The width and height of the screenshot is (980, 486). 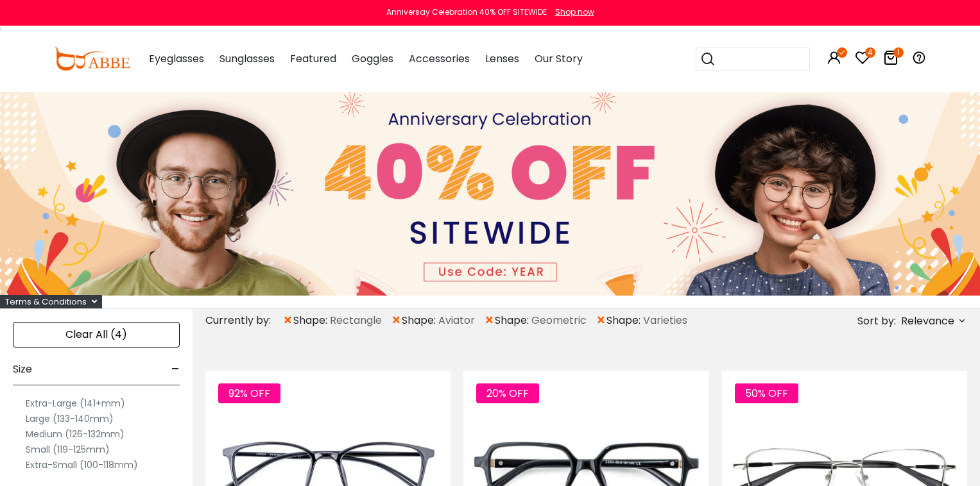 What do you see at coordinates (558, 321) in the screenshot?
I see `span: Geometric` at bounding box center [558, 321].